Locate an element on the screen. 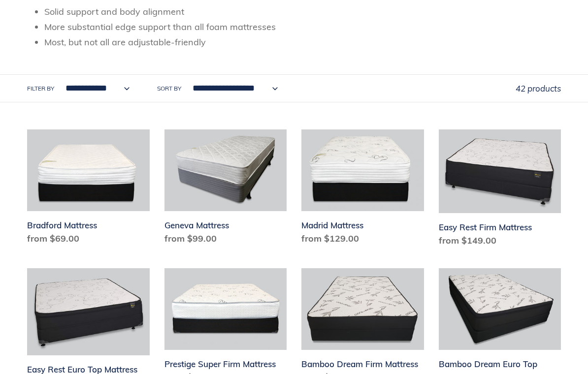  li: Most, but not all are adjustable-friendly is located at coordinates (302, 42).